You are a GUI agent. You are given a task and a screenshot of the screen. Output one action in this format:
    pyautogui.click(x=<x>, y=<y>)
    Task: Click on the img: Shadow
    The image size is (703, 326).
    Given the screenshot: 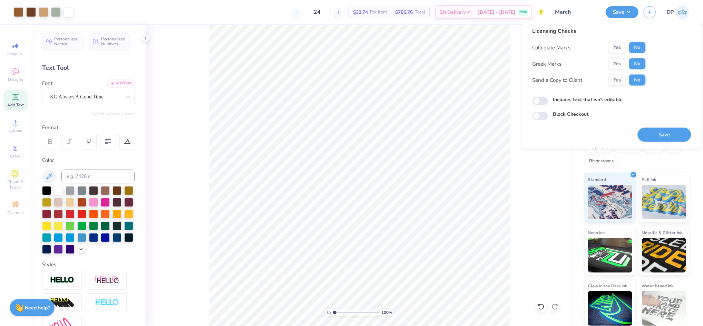 What is the action you would take?
    pyautogui.click(x=107, y=280)
    